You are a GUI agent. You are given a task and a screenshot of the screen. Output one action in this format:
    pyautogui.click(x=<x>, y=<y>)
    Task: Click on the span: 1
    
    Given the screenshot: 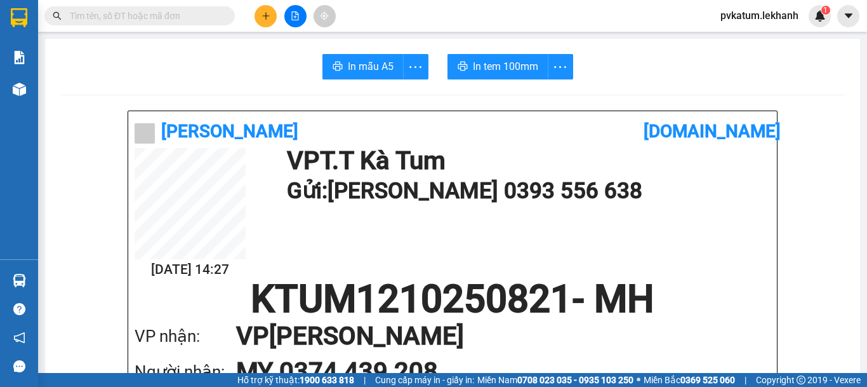 What is the action you would take?
    pyautogui.click(x=825, y=10)
    